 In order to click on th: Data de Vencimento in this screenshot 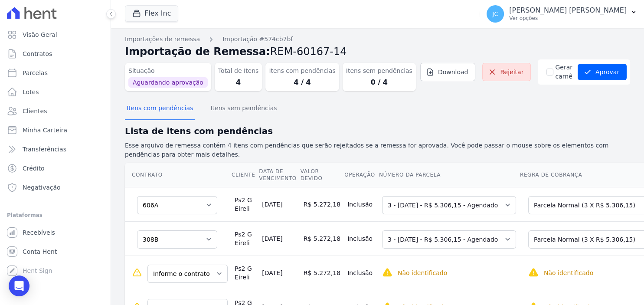, I will do `click(279, 175)`.